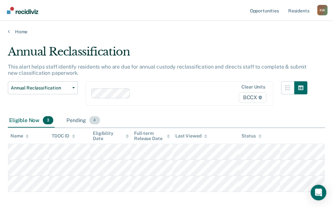 This screenshot has height=207, width=333. What do you see at coordinates (251, 136) in the screenshot?
I see `div: Status` at bounding box center [251, 136].